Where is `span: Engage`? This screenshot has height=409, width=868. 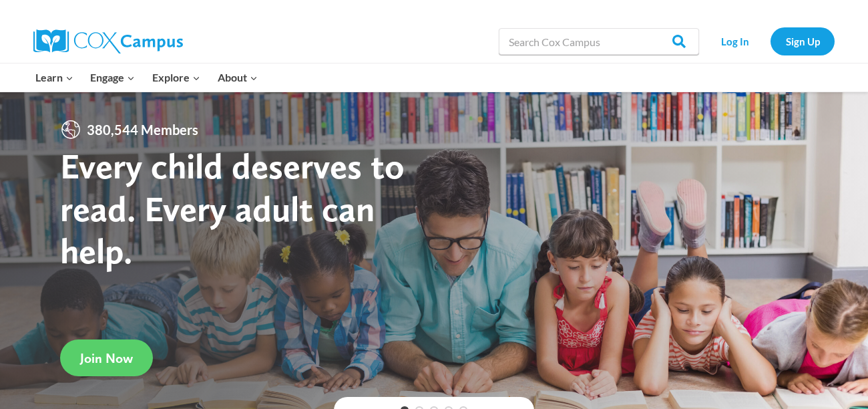
span: Engage is located at coordinates (112, 77).